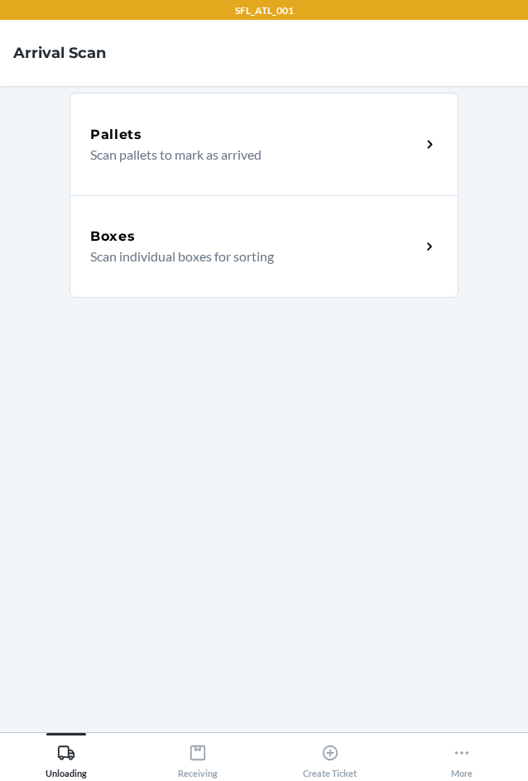 The height and width of the screenshot is (781, 528). What do you see at coordinates (66, 757) in the screenshot?
I see `div: Unloading` at bounding box center [66, 757].